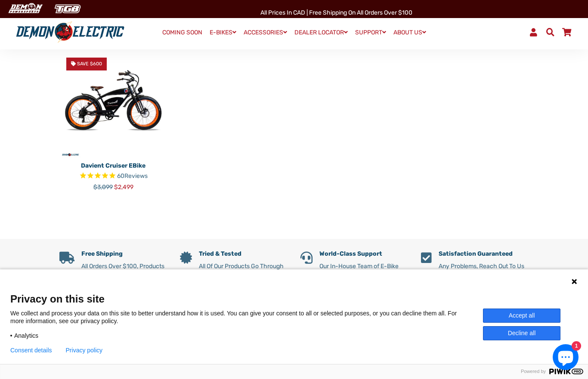 The image size is (588, 379). What do you see at coordinates (484, 254) in the screenshot?
I see `h5: Satisfaction Guaranteed` at bounding box center [484, 254].